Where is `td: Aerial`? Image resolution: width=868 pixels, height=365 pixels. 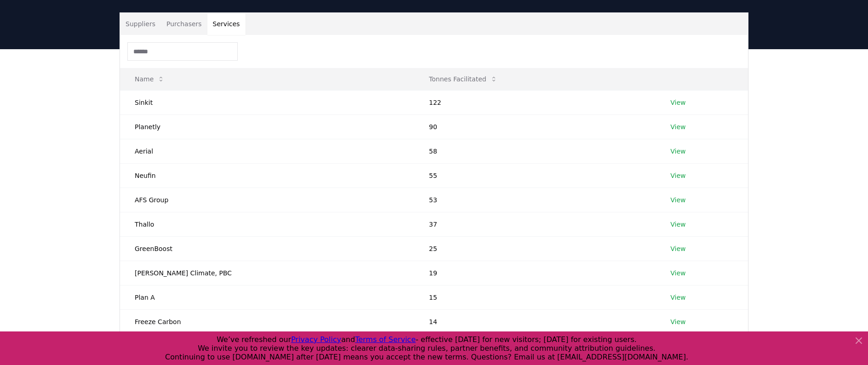 td: Aerial is located at coordinates (267, 151).